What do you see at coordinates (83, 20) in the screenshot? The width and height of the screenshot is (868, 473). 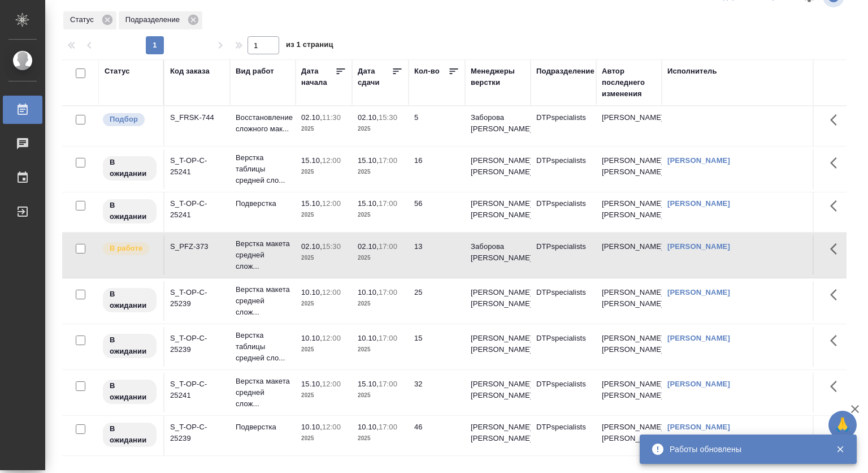 I see `p: Статус` at bounding box center [83, 20].